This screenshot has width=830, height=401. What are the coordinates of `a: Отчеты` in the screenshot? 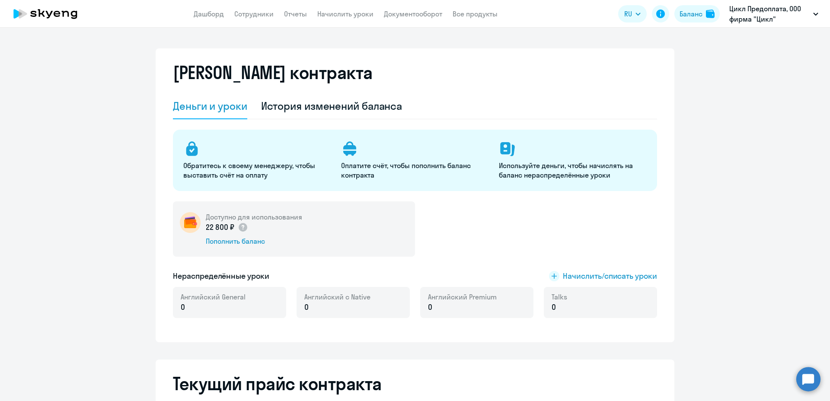 It's located at (295, 14).